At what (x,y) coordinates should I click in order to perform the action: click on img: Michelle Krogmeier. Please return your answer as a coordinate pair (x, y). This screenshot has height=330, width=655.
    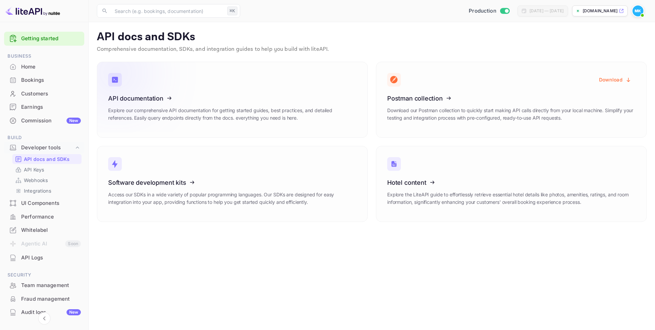
    Looking at the image, I should click on (638, 11).